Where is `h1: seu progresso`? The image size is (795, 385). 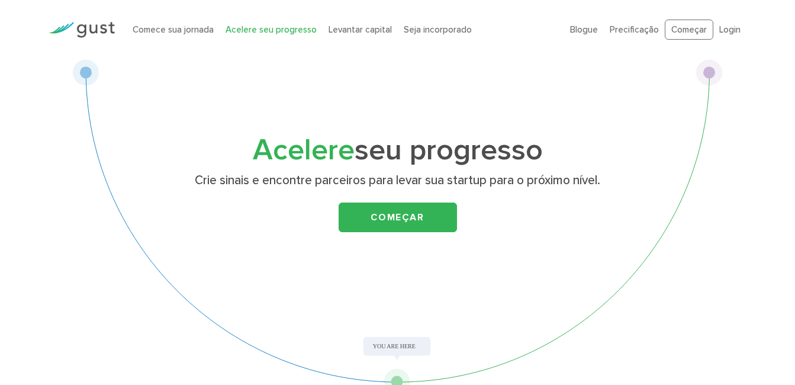 h1: seu progresso is located at coordinates (398, 150).